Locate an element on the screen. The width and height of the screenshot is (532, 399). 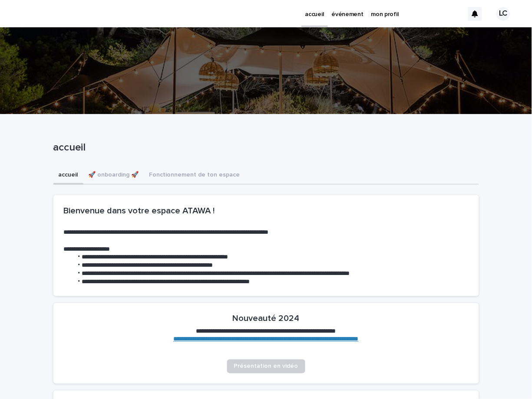
button: 🚀 onboarding 🚀 is located at coordinates (114, 176).